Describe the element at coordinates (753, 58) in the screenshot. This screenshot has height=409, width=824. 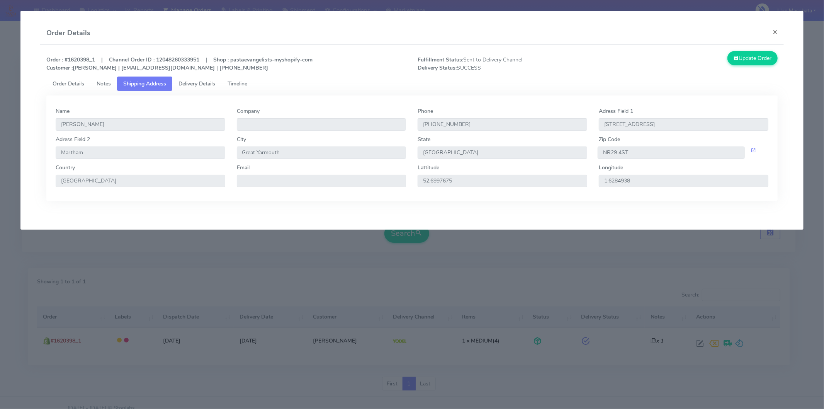
I see `button: Update Order` at that location.